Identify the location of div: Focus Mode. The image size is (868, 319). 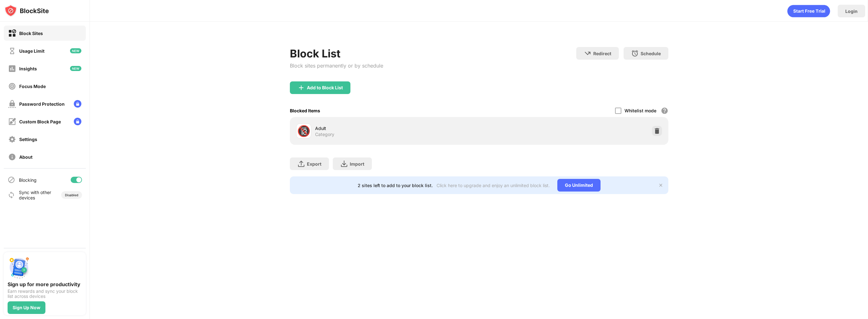
(33, 86).